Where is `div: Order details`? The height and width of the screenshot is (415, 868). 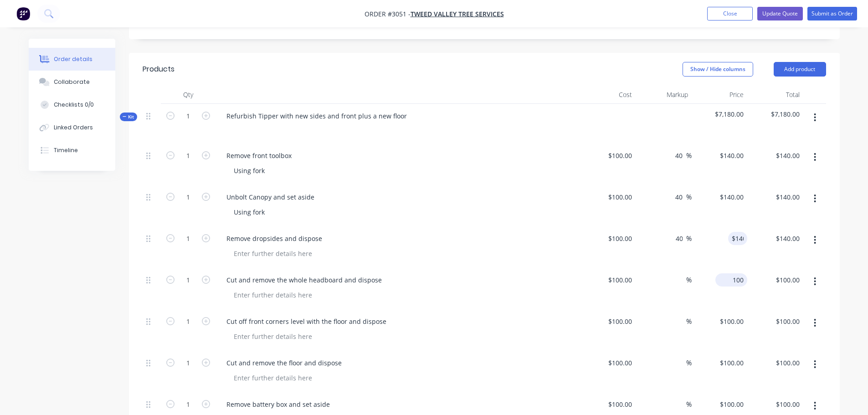
div: Order details is located at coordinates (73, 59).